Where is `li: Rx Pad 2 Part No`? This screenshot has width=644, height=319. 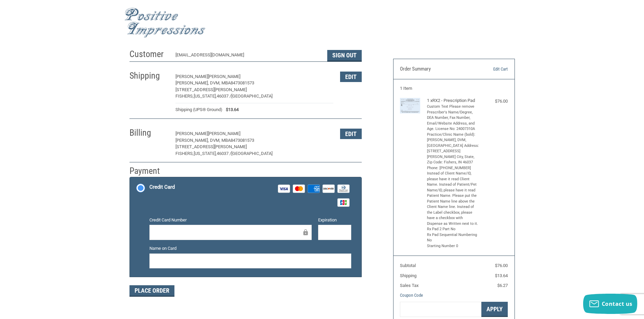
li: Rx Pad 2 Part No is located at coordinates (453, 229).